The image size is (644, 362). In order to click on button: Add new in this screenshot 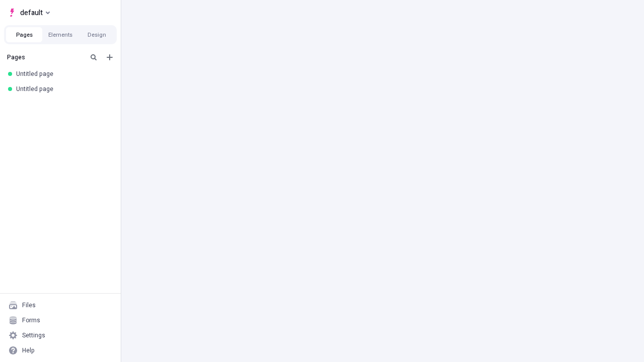, I will do `click(110, 57)`.